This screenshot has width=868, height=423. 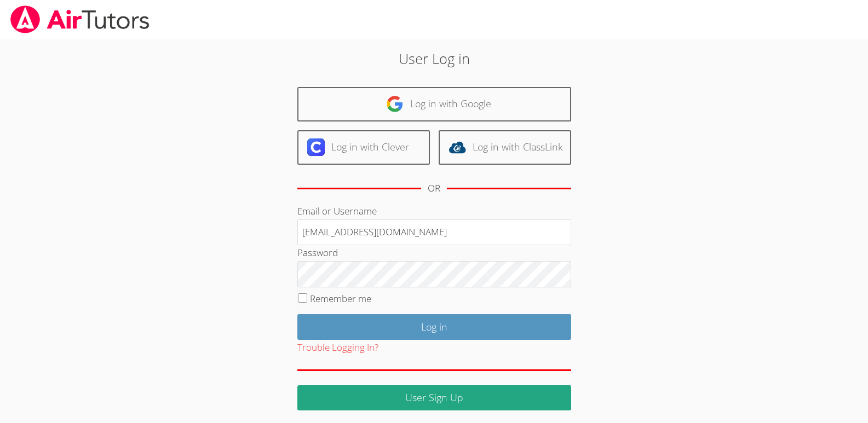 What do you see at coordinates (340, 298) in the screenshot?
I see `label: Remember me` at bounding box center [340, 298].